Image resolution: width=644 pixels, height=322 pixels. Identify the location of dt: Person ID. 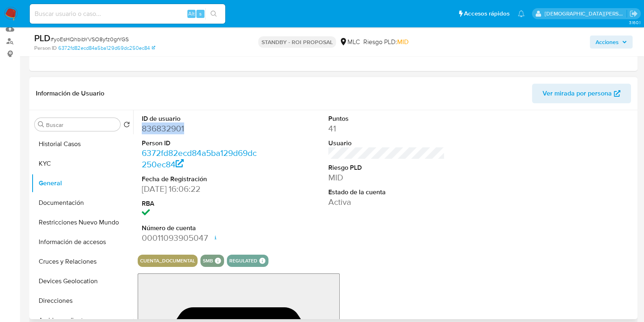
(200, 143).